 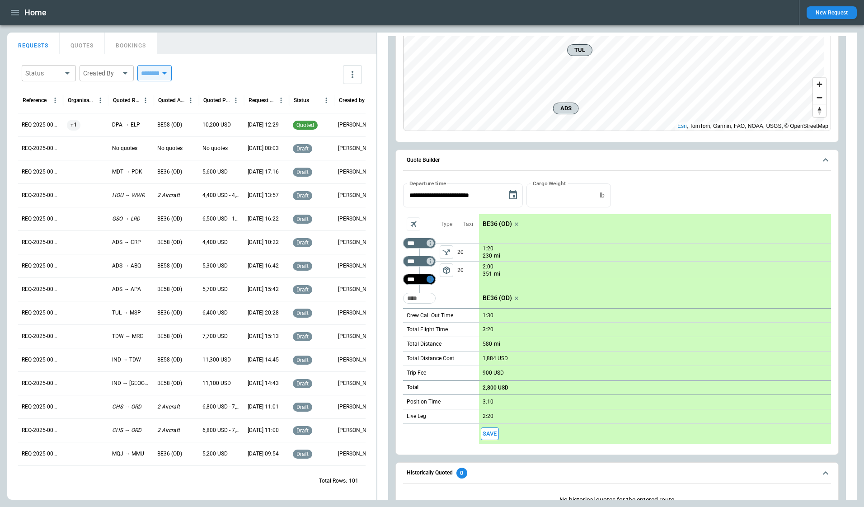 What do you see at coordinates (352, 75) in the screenshot?
I see `button: more` at bounding box center [352, 75].